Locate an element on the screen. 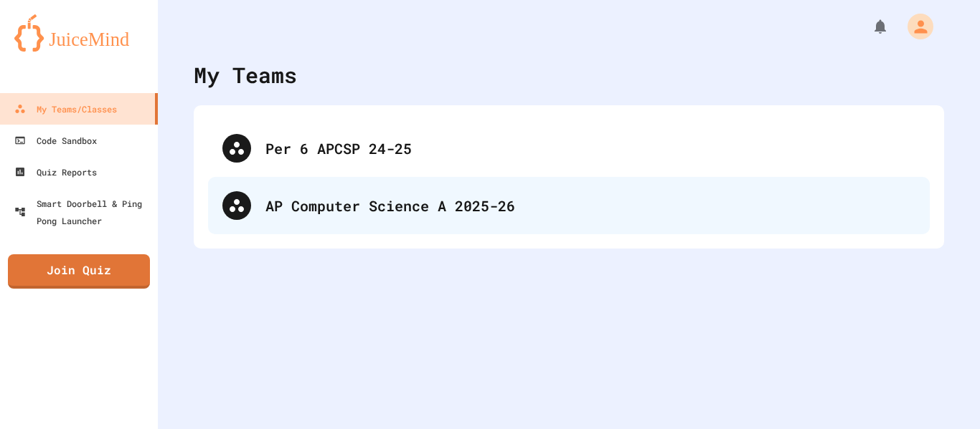 This screenshot has height=429, width=980. div: My Notifications is located at coordinates (869, 27).